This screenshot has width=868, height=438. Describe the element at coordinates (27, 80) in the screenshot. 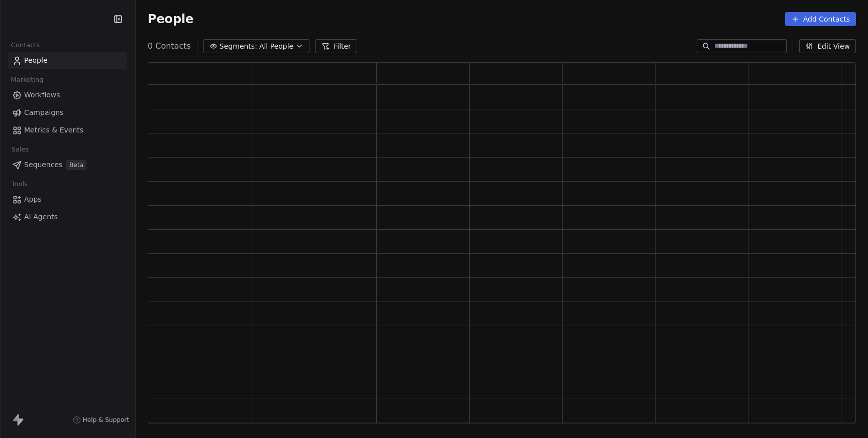

I see `span: Marketing` at that location.